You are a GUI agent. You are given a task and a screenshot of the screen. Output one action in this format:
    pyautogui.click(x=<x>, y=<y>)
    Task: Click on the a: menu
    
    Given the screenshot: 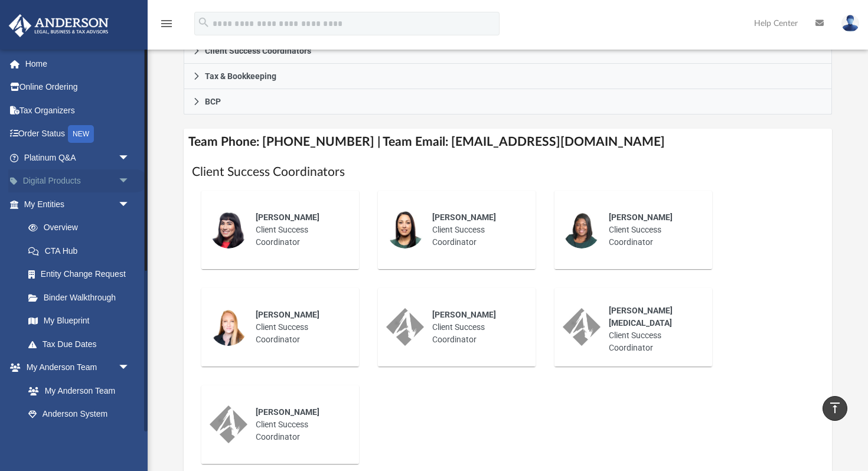 What is the action you would take?
    pyautogui.click(x=167, y=27)
    